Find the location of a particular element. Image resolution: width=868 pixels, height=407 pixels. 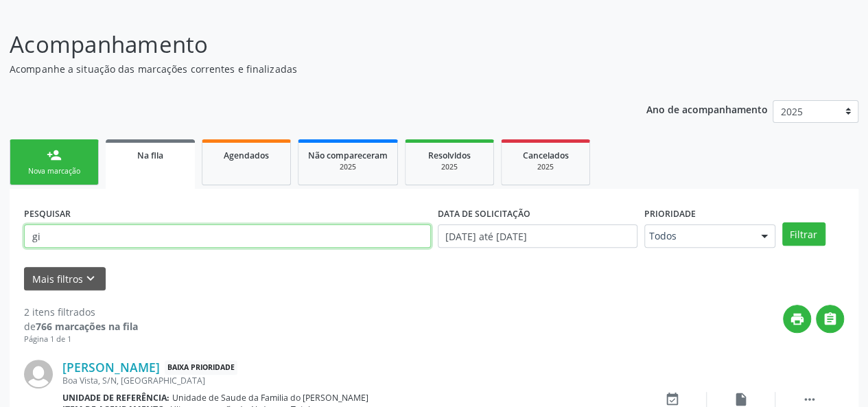

input: Nome, CNS is located at coordinates (227, 236).